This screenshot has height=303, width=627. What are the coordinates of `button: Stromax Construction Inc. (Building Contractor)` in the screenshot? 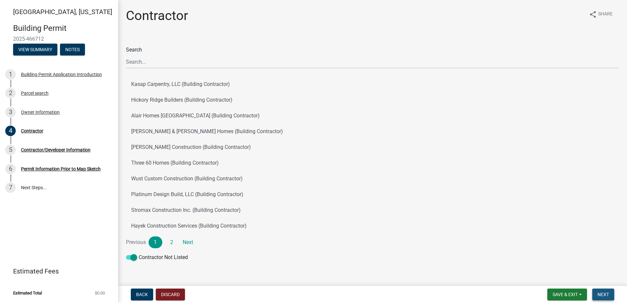 It's located at (373, 210).